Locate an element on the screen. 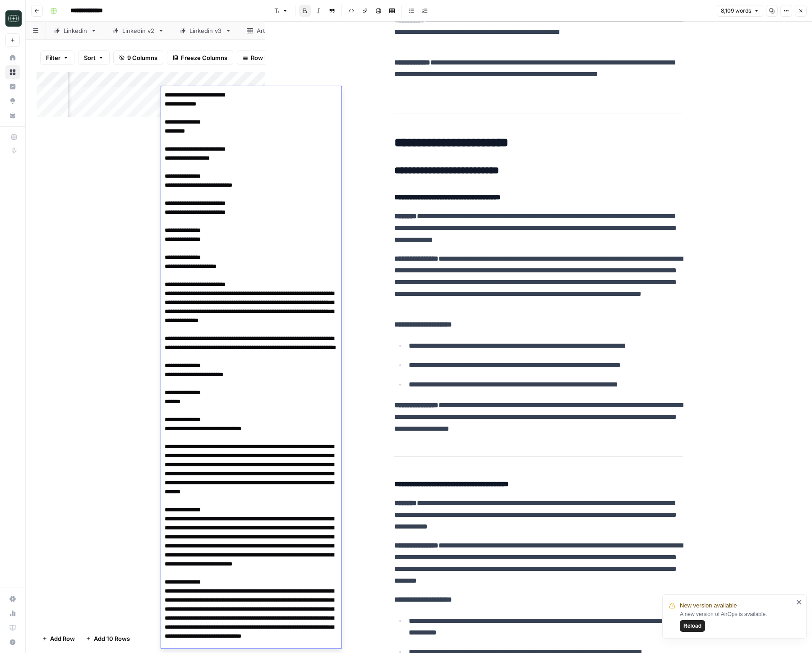 This screenshot has width=812, height=653. a: Settings is located at coordinates (13, 599).